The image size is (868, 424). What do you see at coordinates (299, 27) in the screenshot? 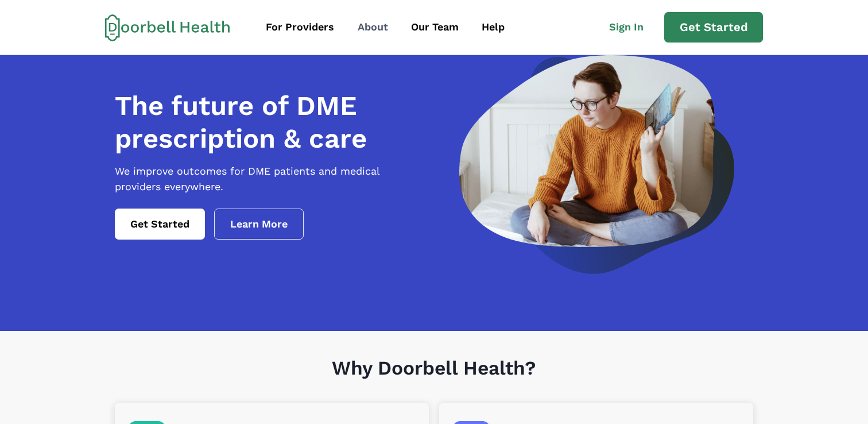
I see `div: For Providers` at bounding box center [299, 27].